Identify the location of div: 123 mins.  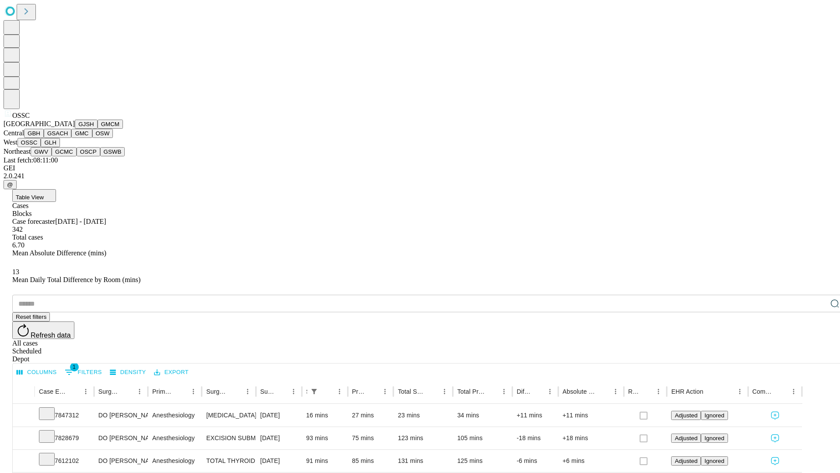
(423, 438).